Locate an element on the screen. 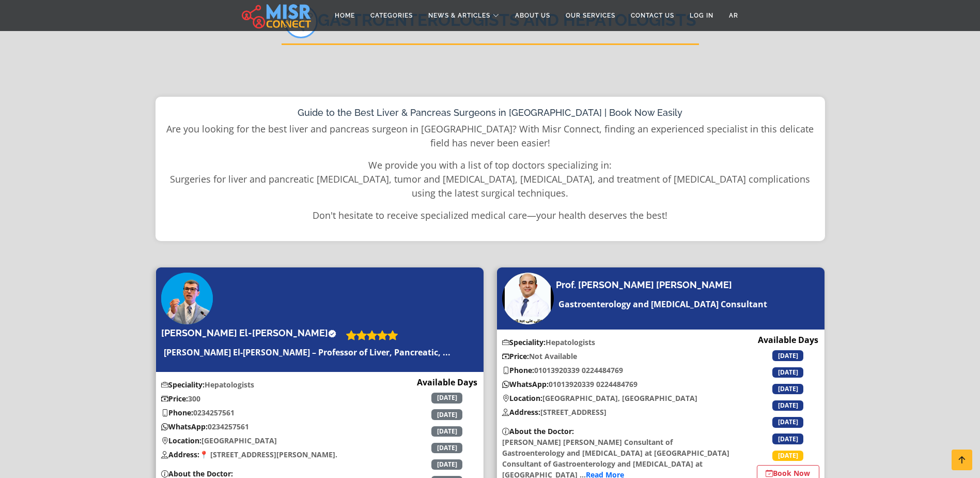 The height and width of the screenshot is (478, 980). a: Categories is located at coordinates (392, 15).